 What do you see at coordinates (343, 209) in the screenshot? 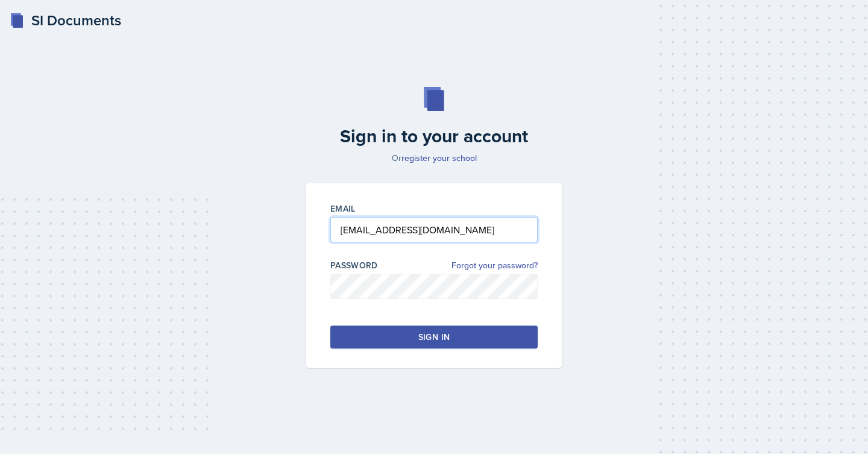
I see `label: Email` at bounding box center [343, 209].